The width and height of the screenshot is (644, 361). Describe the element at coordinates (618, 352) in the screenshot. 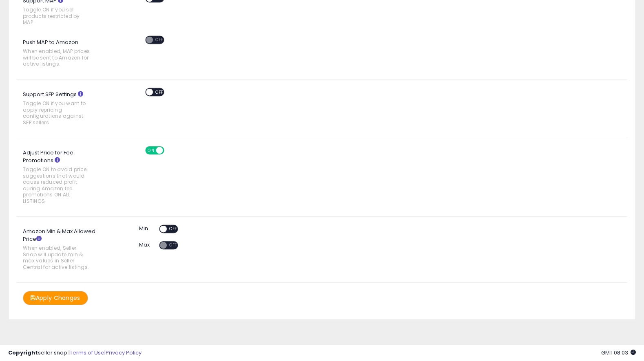

I see `span: 2025-08-14 08:03 GMT` at that location.